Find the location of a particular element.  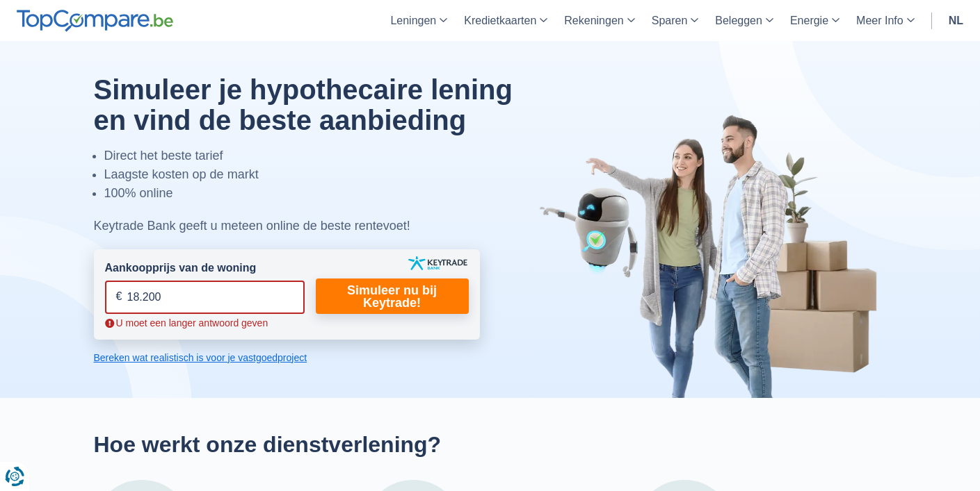

li: 100% online is located at coordinates (326, 193).